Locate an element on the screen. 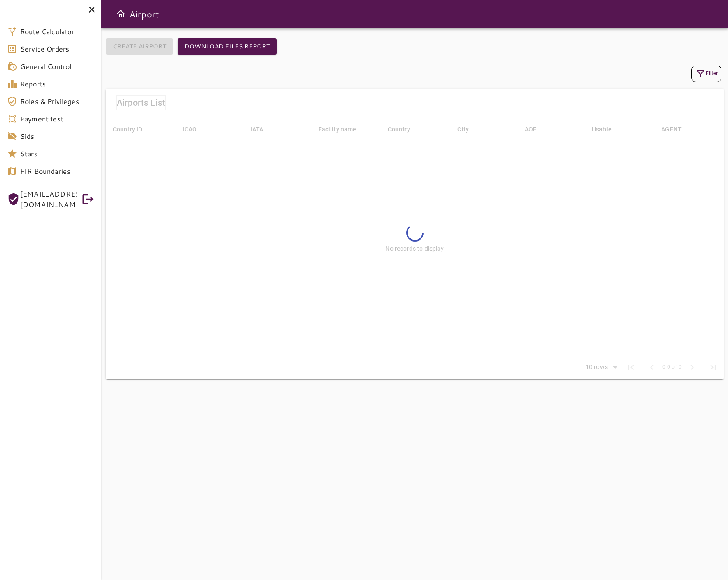 This screenshot has width=728, height=580. span: Route Calculator is located at coordinates (57, 31).